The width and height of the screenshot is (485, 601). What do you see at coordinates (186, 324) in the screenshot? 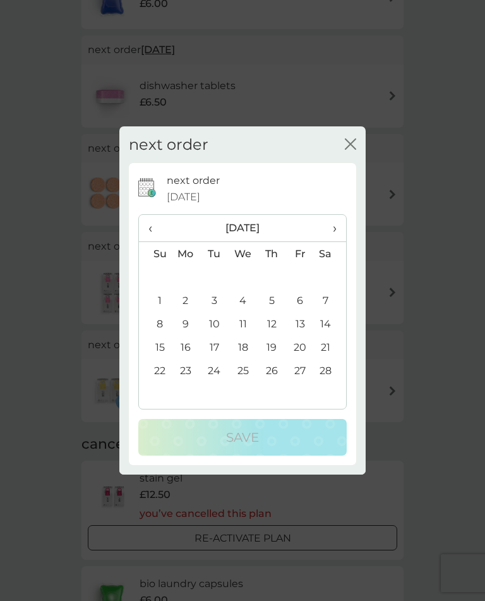
I see `td: 9` at bounding box center [186, 324].